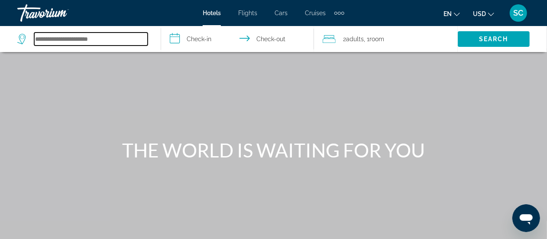  Describe the element at coordinates (248, 13) in the screenshot. I see `a: Flights` at that location.